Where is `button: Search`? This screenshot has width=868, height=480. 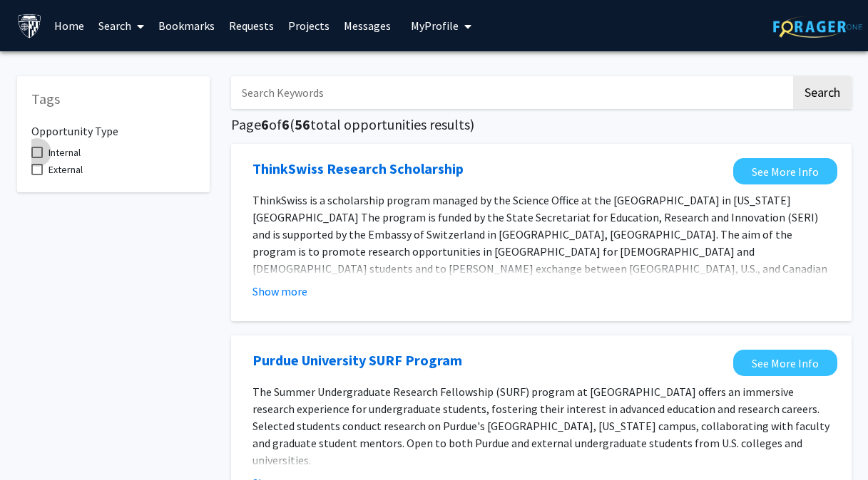 button: Search is located at coordinates (822, 93).